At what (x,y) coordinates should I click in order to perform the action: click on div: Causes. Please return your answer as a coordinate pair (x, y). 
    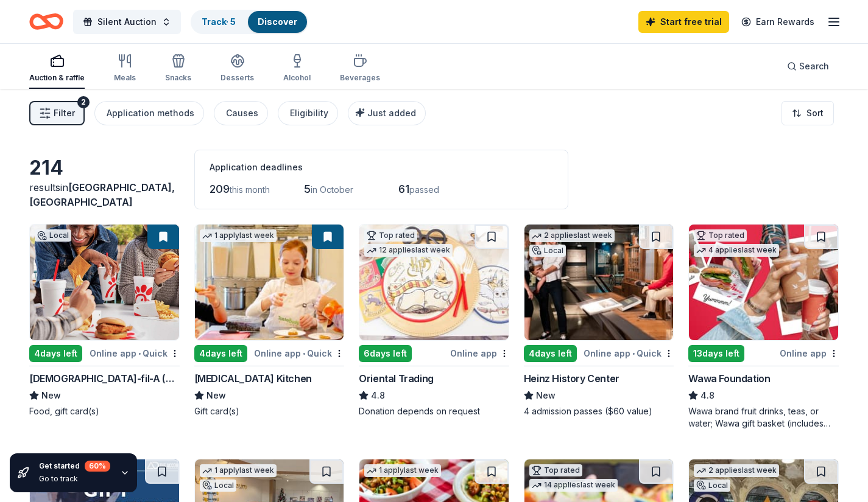
    Looking at the image, I should click on (242, 113).